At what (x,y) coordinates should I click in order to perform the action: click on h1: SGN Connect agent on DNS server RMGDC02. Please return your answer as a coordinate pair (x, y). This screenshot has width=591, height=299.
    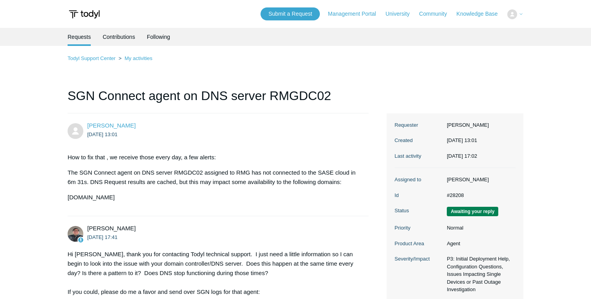
    Looking at the image, I should click on (218, 100).